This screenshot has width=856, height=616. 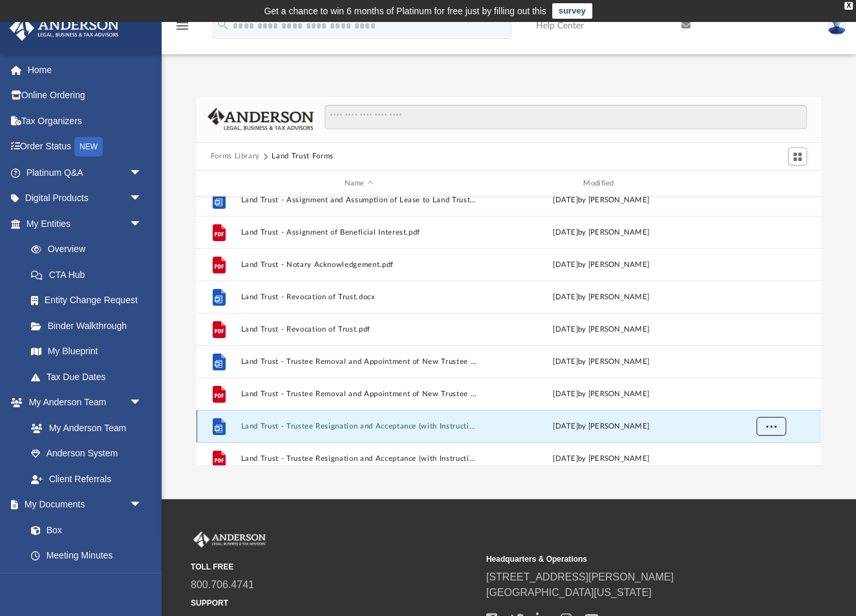 I want to click on div: close, so click(x=849, y=6).